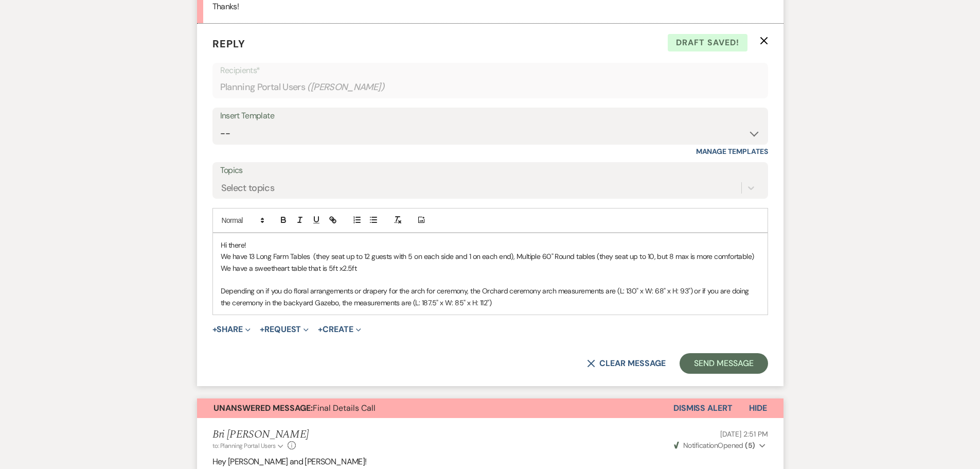 The height and width of the screenshot is (469, 980). What do you see at coordinates (231, 329) in the screenshot?
I see `button: Share` at bounding box center [231, 329].